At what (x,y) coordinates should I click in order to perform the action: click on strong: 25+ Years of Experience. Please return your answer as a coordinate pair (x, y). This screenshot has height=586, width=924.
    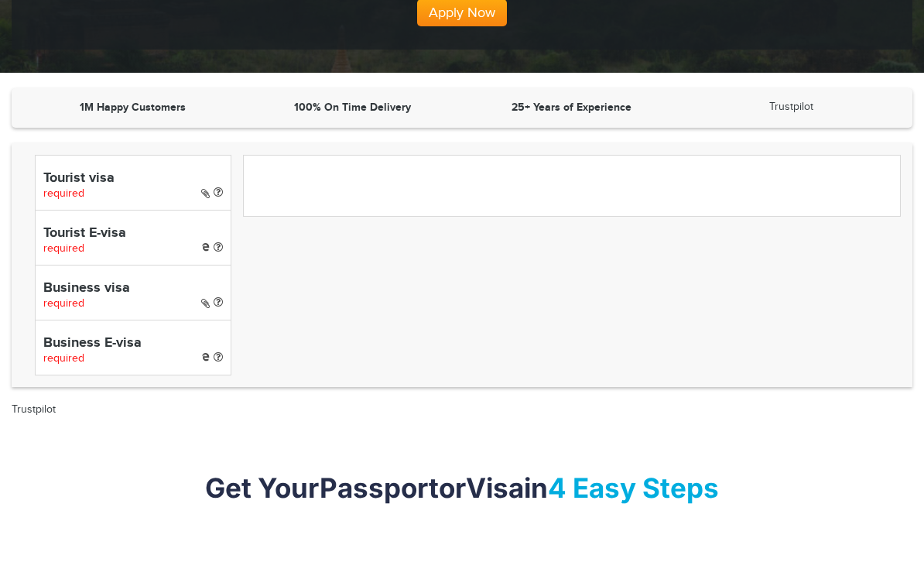
    Looking at the image, I should click on (571, 107).